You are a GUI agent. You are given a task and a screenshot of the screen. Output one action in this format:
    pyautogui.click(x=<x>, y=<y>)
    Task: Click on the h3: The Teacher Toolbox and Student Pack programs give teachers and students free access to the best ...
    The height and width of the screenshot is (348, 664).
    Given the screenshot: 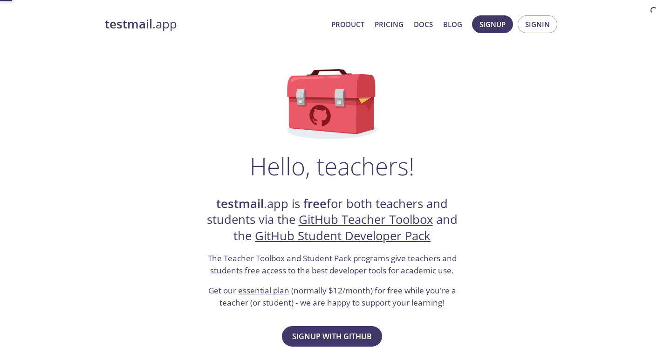 What is the action you would take?
    pyautogui.click(x=332, y=264)
    